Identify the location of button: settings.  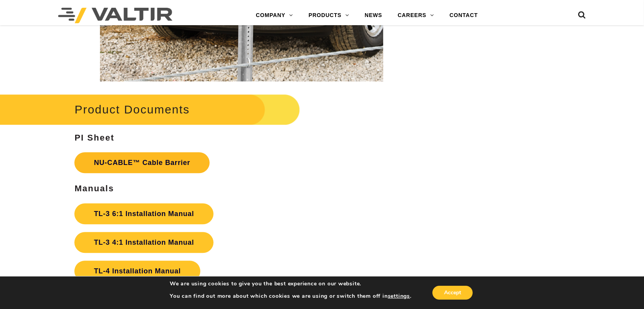
(399, 297).